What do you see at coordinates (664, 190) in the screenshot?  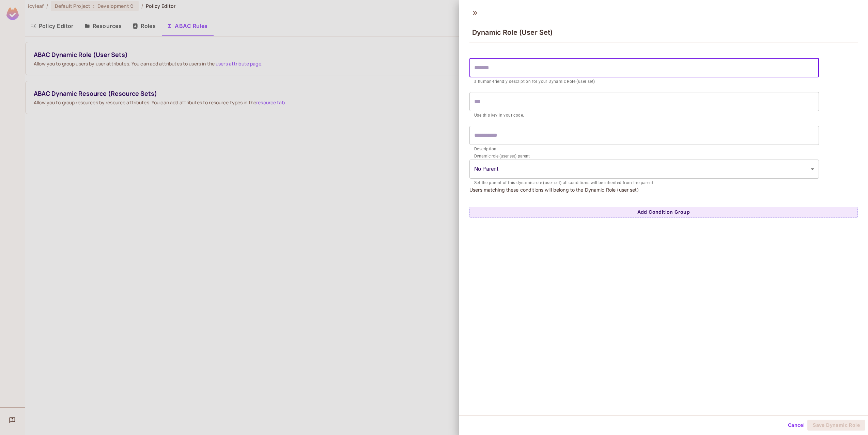 I see `p: Users matching these conditions will belong to the Dynamic Role (user set)` at bounding box center [664, 190].